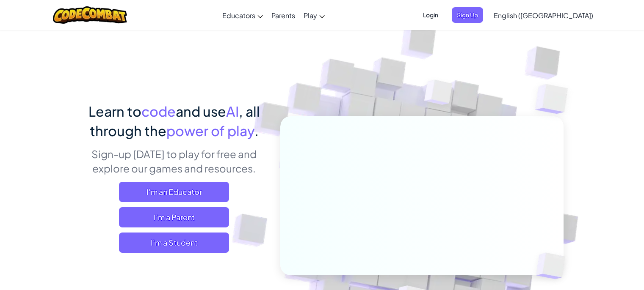  I want to click on button: I'm a Student, so click(174, 243).